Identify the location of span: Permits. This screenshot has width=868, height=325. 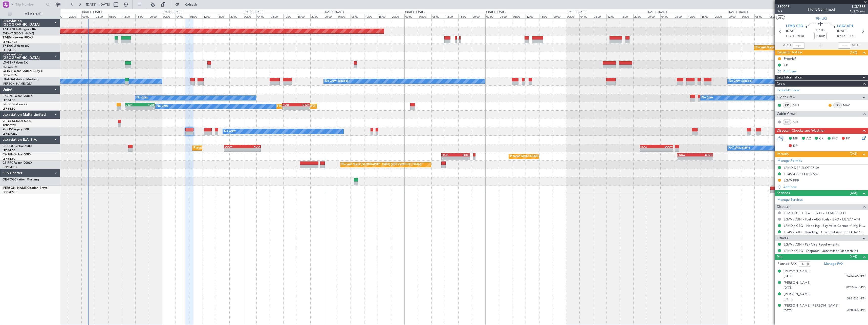
(783, 154).